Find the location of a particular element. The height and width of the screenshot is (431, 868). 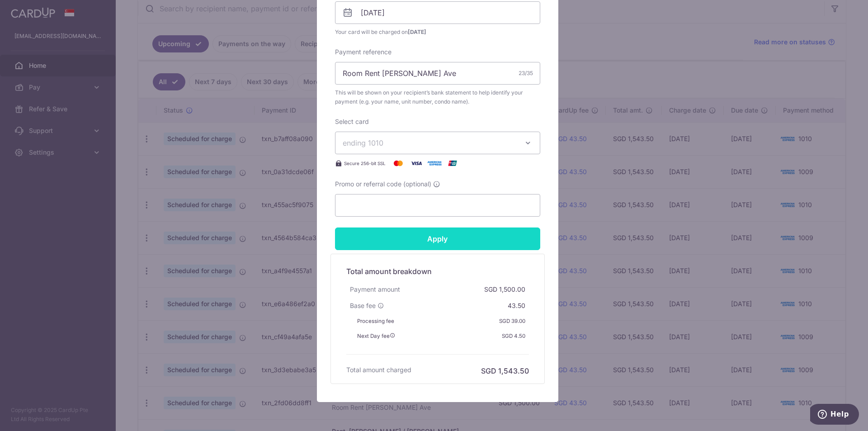

div: 43.50 is located at coordinates (516, 306).